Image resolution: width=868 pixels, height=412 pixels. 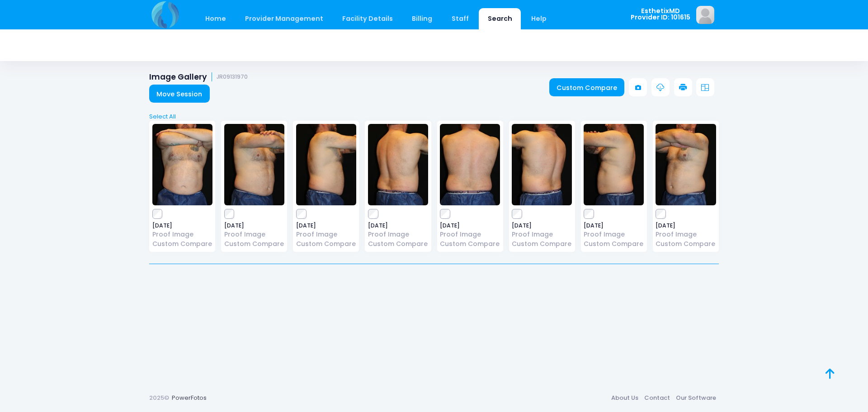 What do you see at coordinates (232, 77) in the screenshot?
I see `small: JR09131970` at bounding box center [232, 77].